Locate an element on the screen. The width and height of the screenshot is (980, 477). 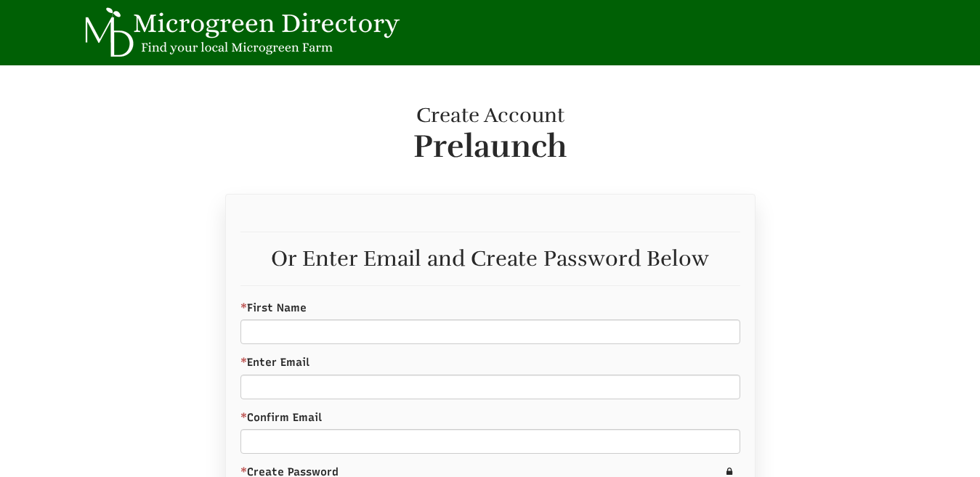
label: First Name is located at coordinates (491, 308).